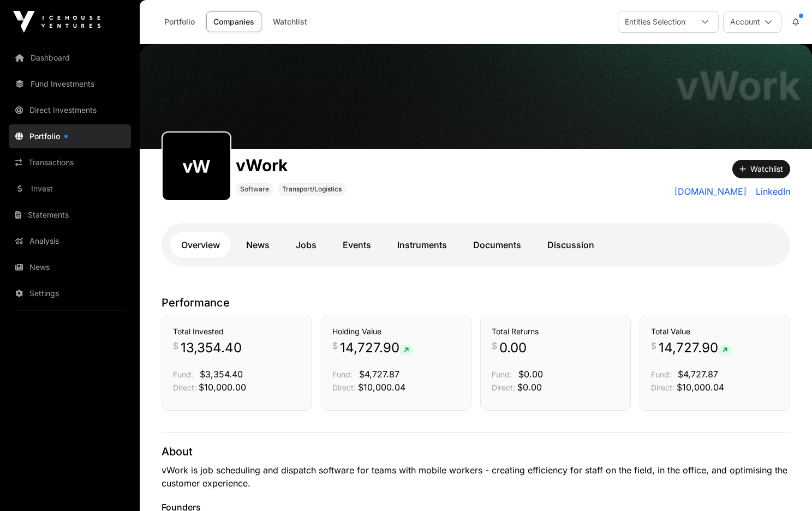  I want to click on span: 13,354.40, so click(212, 348).